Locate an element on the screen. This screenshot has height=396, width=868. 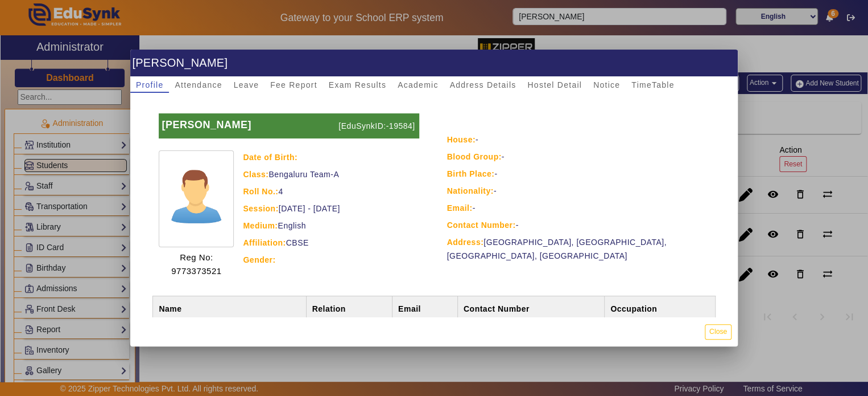
span: Profile is located at coordinates (150, 85).